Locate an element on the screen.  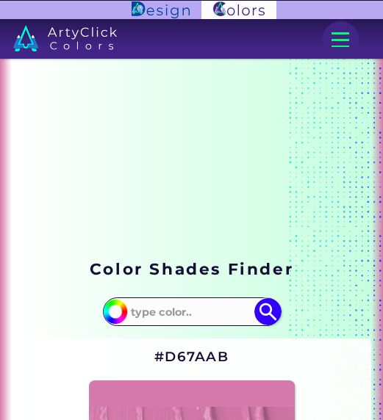
input: type color.. is located at coordinates (192, 311).